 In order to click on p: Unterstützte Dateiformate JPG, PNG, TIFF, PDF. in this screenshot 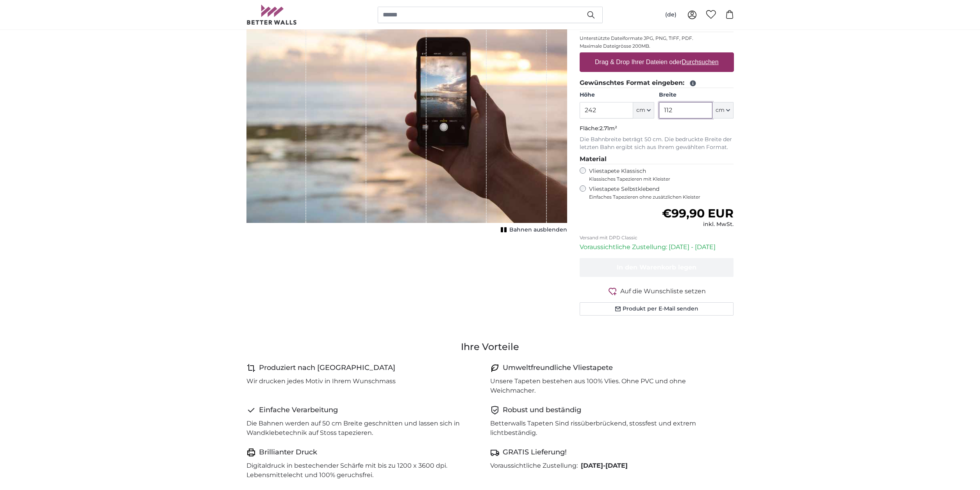, I will do `click(657, 38)`.